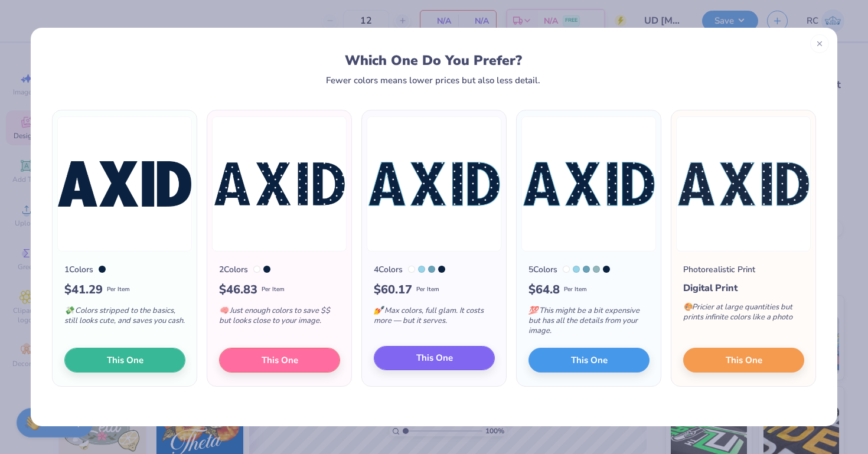  I want to click on div: This might be a bit expensive but has all the details from your image., so click(589, 323).